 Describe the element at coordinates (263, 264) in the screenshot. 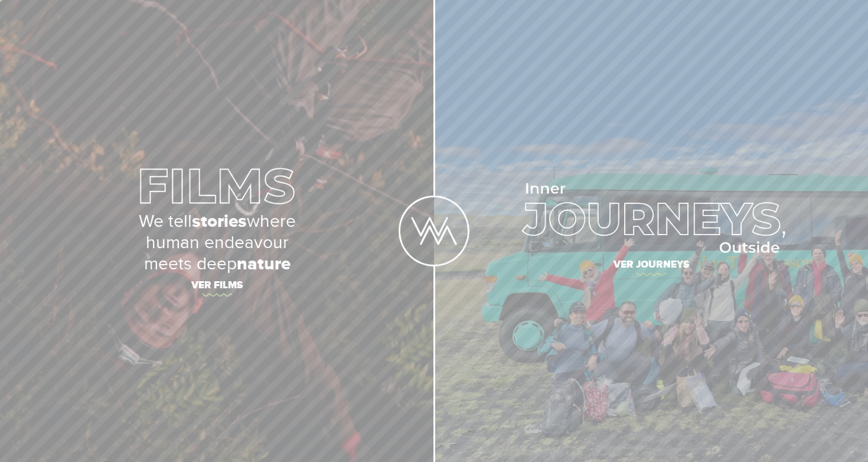

I see `strong: nature` at that location.